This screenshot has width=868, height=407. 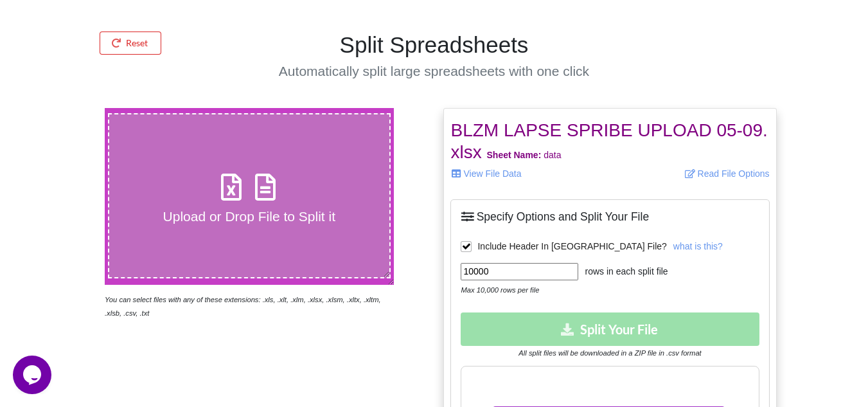 I want to click on span: what is this?, so click(x=698, y=246).